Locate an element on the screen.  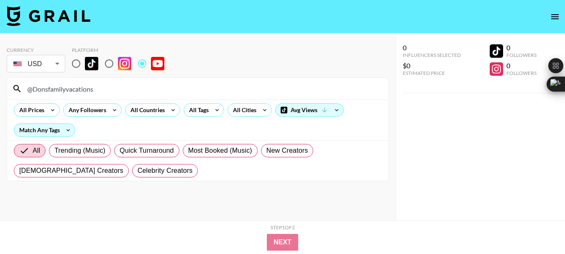
div: Avg Views is located at coordinates (309, 110).